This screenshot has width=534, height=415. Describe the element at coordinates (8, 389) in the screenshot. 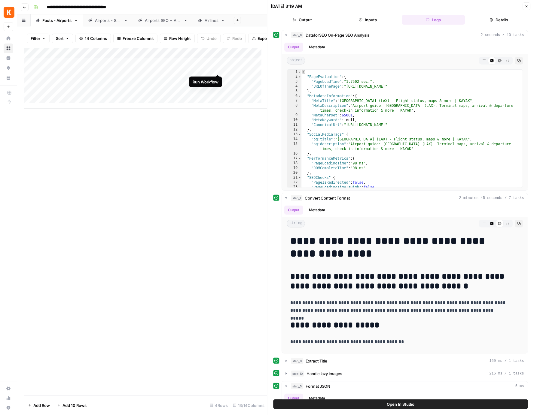

I see `a: Settings` at that location.